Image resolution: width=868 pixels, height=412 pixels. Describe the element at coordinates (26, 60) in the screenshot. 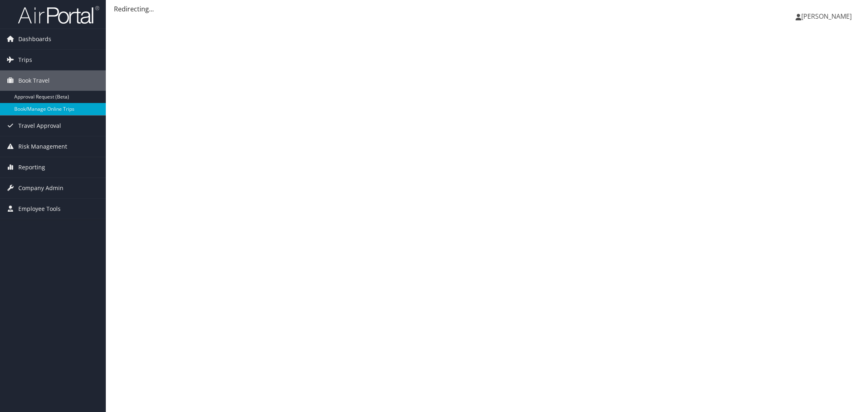

I see `span: Trips` at that location.